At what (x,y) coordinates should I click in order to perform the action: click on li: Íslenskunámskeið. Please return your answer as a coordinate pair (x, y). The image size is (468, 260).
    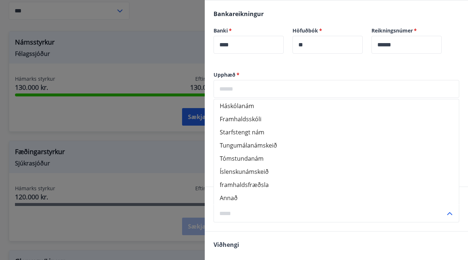
    Looking at the image, I should click on (336, 172).